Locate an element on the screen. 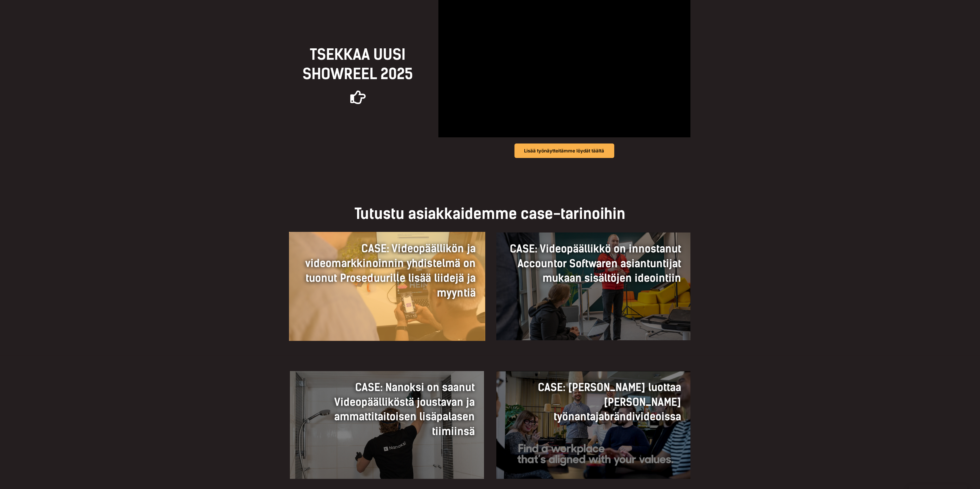  h3: CASE: Nanoksi on saanut Videopäälliköstä joustavan ja ammattitaitoisen lisäpalasen tiimiinsä is located at coordinates (387, 409).